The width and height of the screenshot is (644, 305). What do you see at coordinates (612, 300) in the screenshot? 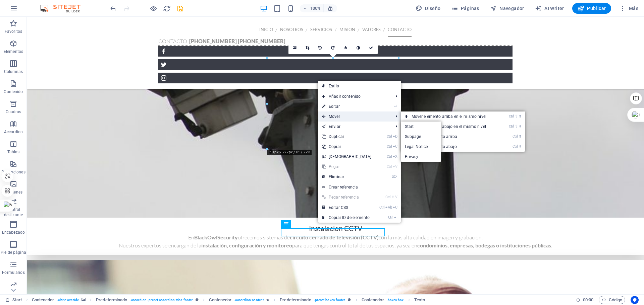
I see `button: Código` at bounding box center [612, 300].